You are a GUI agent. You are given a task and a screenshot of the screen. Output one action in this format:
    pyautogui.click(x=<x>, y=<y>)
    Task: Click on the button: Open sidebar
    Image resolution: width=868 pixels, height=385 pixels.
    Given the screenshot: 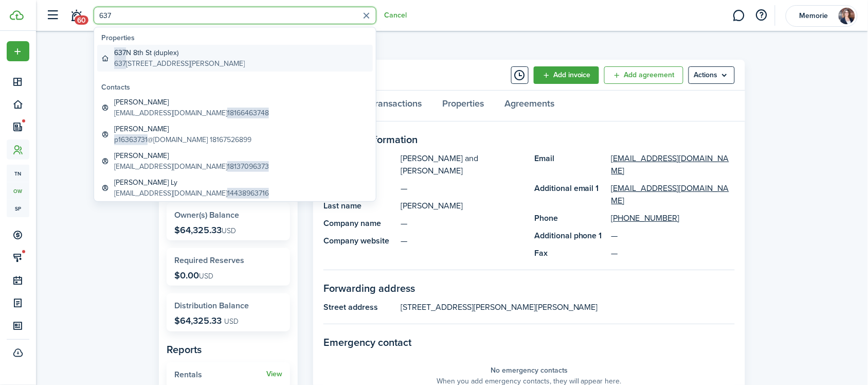 What is the action you would take?
    pyautogui.click(x=53, y=16)
    